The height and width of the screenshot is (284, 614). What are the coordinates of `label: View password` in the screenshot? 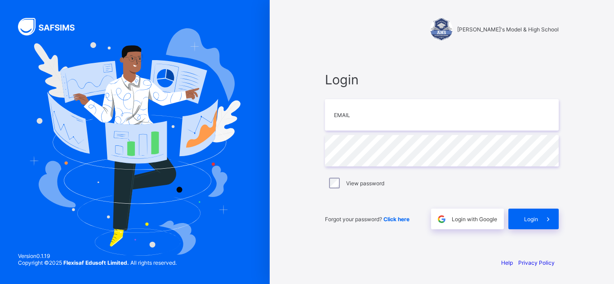 It's located at (365, 183).